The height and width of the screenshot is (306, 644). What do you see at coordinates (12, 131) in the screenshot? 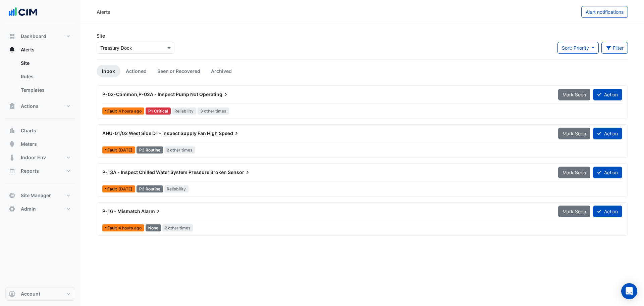
I see `app-icon: Charts` at bounding box center [12, 131].